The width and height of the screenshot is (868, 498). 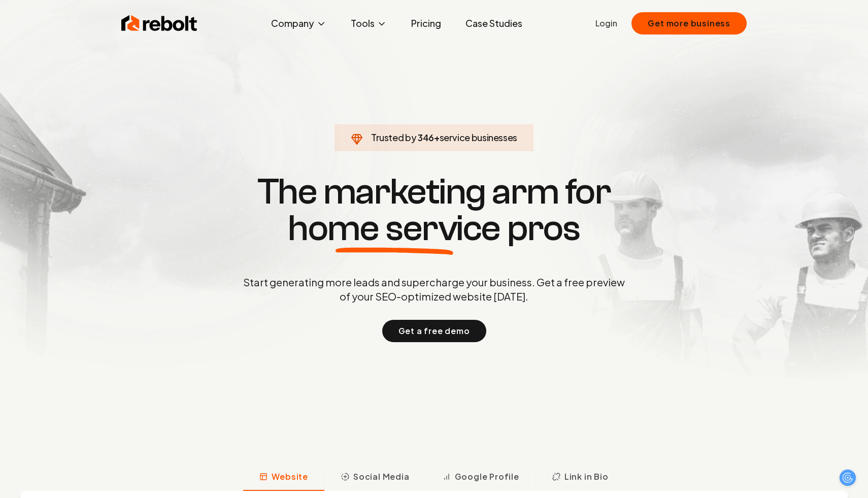 What do you see at coordinates (580, 478) in the screenshot?
I see `button: Link in Bio` at bounding box center [580, 478].